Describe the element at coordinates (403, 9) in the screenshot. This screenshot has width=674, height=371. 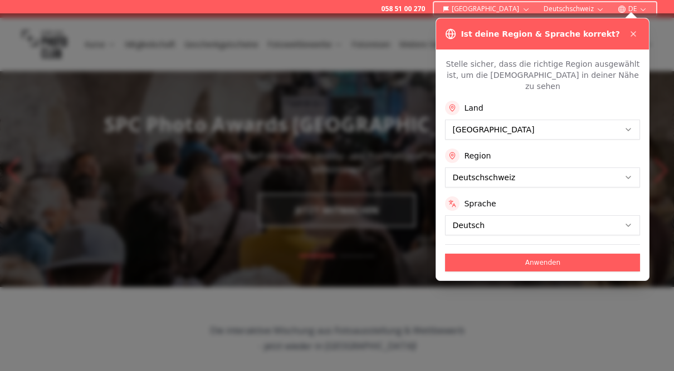
I see `a: 058 51 00 270` at that location.